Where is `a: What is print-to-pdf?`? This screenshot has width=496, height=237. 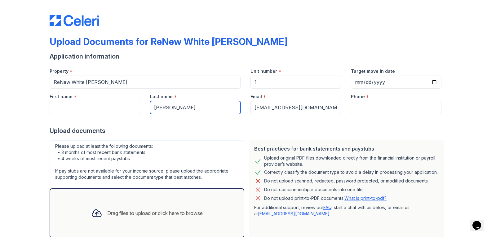
a: What is print-to-pdf? is located at coordinates (366, 198).